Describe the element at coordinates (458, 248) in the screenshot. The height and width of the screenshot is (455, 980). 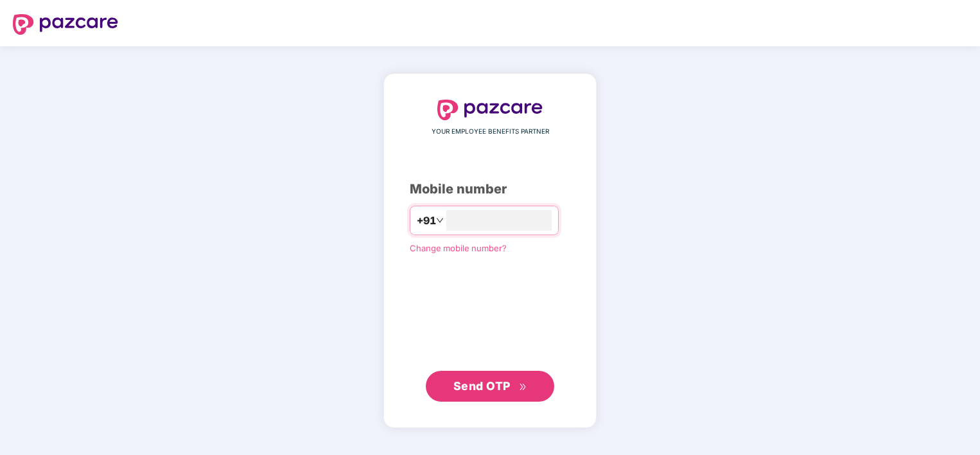
I see `a: Change mobile number?` at that location.